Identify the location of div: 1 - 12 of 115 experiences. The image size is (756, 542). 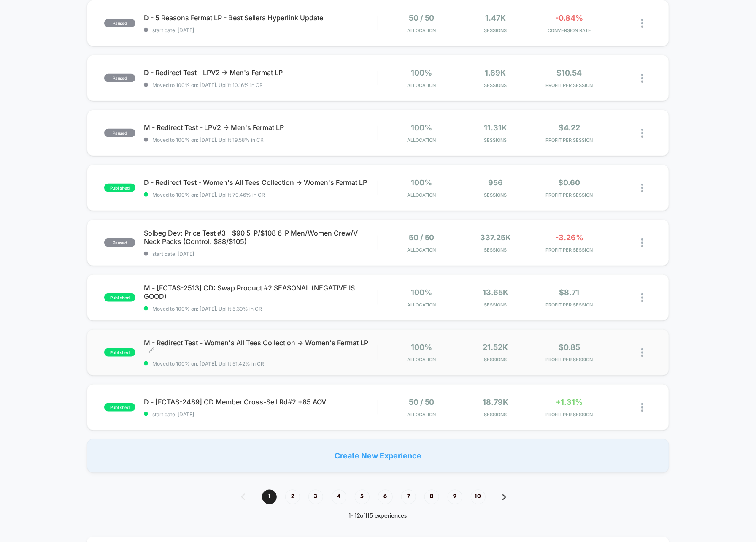
(378, 516).